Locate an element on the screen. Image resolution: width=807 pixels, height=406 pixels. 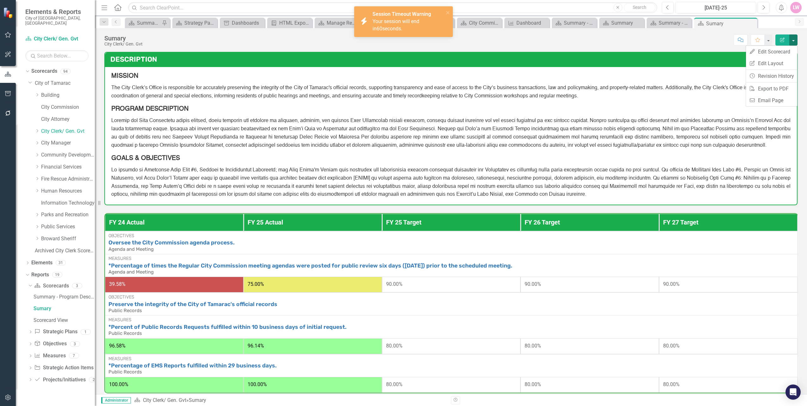
strong: MISSION is located at coordinates (125, 76).